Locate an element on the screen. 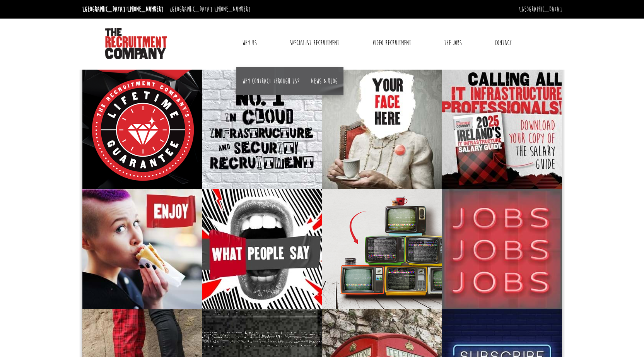 This screenshot has width=644, height=357. a: Why Us is located at coordinates (250, 43).